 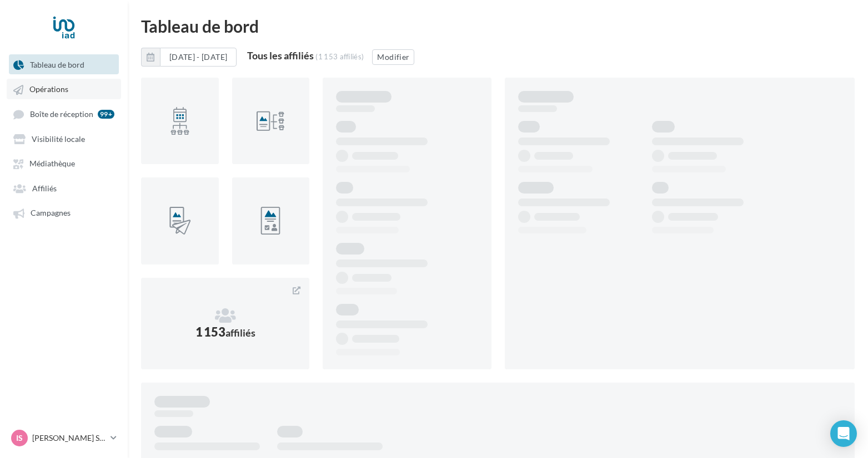 What do you see at coordinates (50, 213) in the screenshot?
I see `span: Campagnes` at bounding box center [50, 213].